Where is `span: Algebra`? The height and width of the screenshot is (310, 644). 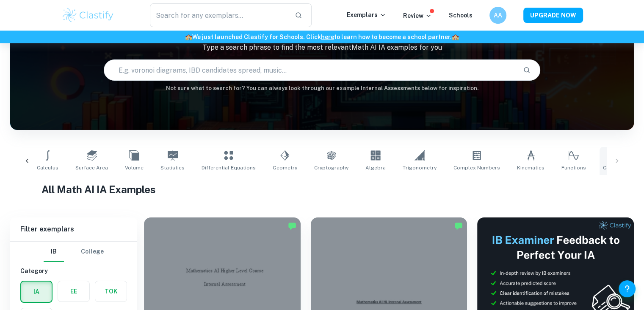
span: Algebra is located at coordinates (376, 168).